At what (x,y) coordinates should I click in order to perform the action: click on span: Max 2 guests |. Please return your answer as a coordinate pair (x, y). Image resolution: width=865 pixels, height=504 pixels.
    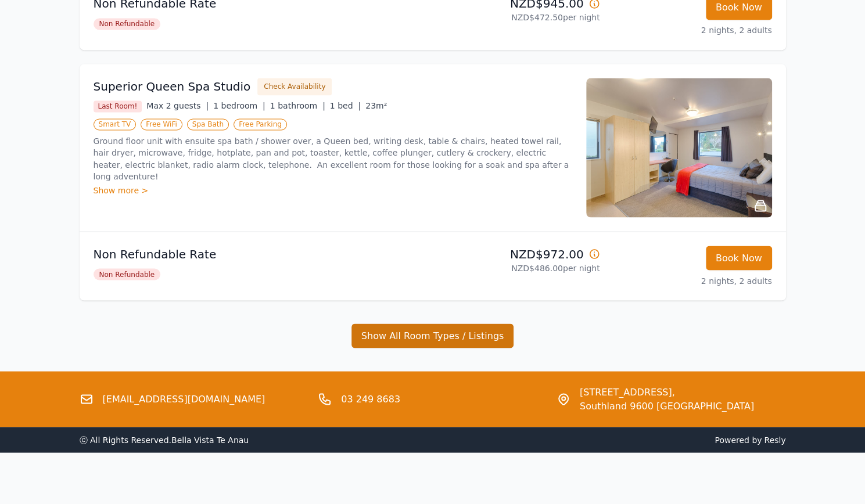
    Looking at the image, I should click on (177, 106).